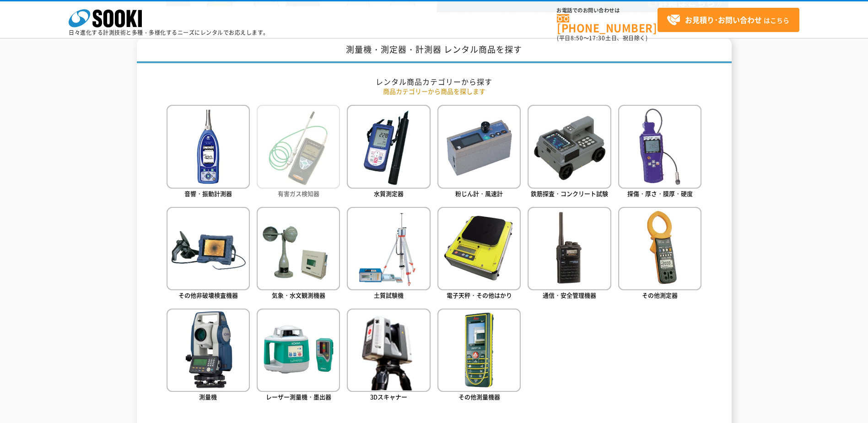 This screenshot has width=868, height=423. Describe the element at coordinates (434, 50) in the screenshot. I see `h1: 測量機・測定器・計測器 レンタル商品を探す` at that location.